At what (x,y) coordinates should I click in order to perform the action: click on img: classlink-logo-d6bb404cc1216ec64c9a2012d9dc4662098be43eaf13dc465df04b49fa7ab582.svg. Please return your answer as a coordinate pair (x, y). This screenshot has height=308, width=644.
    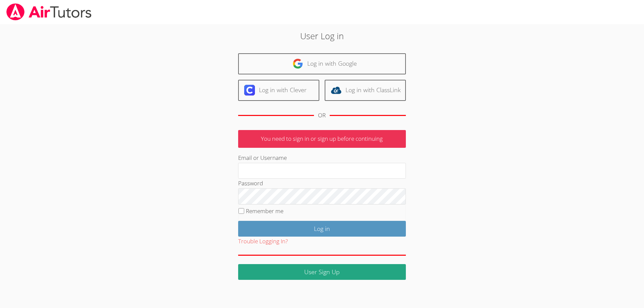
    Looking at the image, I should click on (336, 90).